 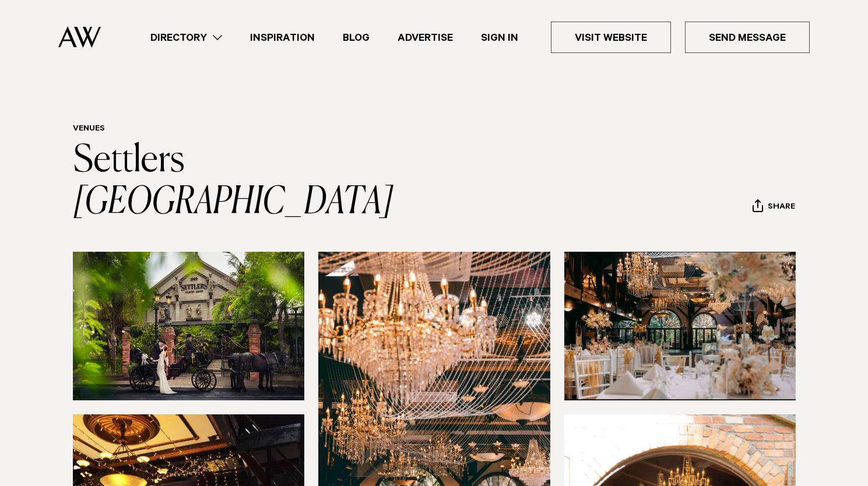 I want to click on a: Visit Website, so click(x=611, y=37).